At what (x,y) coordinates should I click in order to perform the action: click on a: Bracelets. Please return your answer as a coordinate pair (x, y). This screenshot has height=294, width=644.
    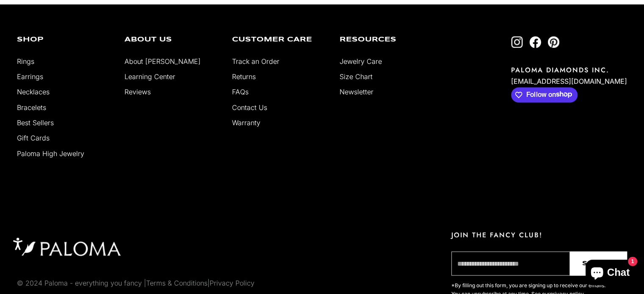
    Looking at the image, I should click on (31, 107).